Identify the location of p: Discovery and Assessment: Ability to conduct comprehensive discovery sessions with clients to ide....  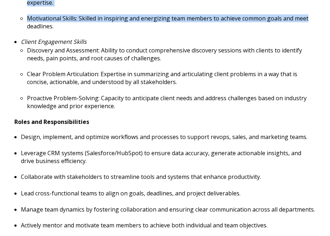
(171, 54).